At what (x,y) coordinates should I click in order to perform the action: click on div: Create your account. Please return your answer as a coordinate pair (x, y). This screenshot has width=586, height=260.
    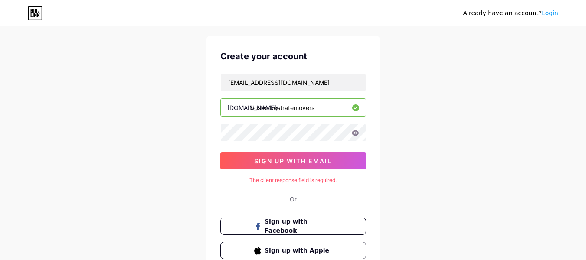
    Looking at the image, I should click on (293, 56).